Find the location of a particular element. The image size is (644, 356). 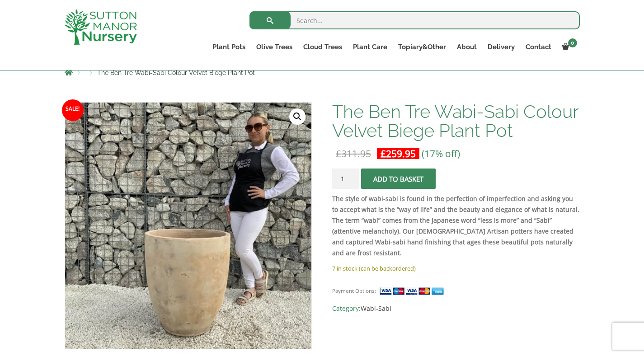

a: Cloud Trees is located at coordinates (323, 47).